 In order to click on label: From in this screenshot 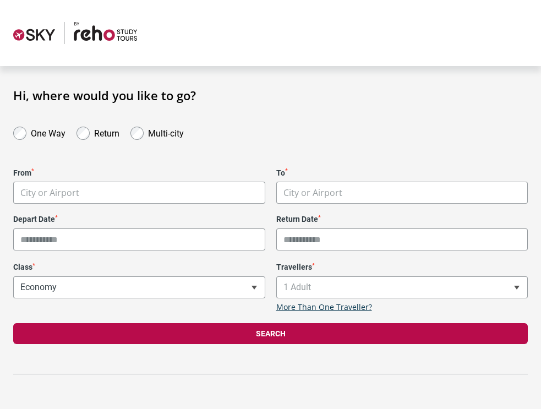, I will do `click(139, 173)`.